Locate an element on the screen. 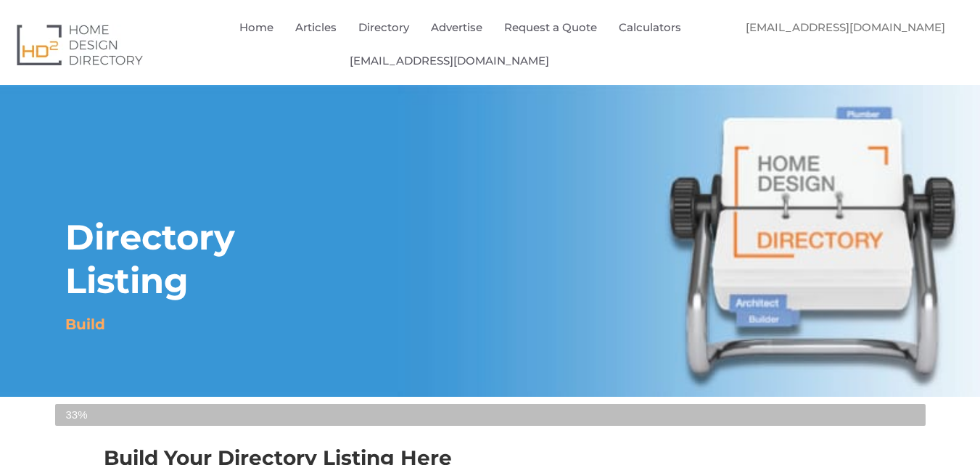  a: Home is located at coordinates (256, 28).